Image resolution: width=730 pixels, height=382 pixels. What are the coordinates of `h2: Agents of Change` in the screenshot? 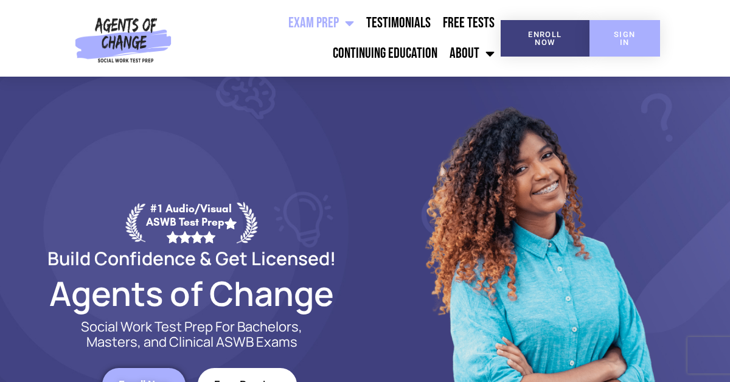 It's located at (192, 293).